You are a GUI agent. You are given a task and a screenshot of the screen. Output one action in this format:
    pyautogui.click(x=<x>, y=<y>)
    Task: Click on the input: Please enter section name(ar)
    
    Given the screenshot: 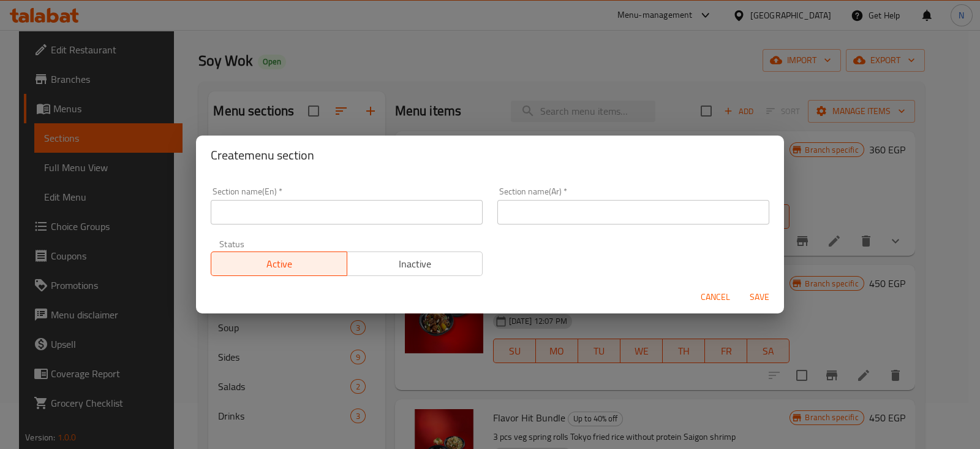 What is the action you would take?
    pyautogui.click(x=633, y=212)
    